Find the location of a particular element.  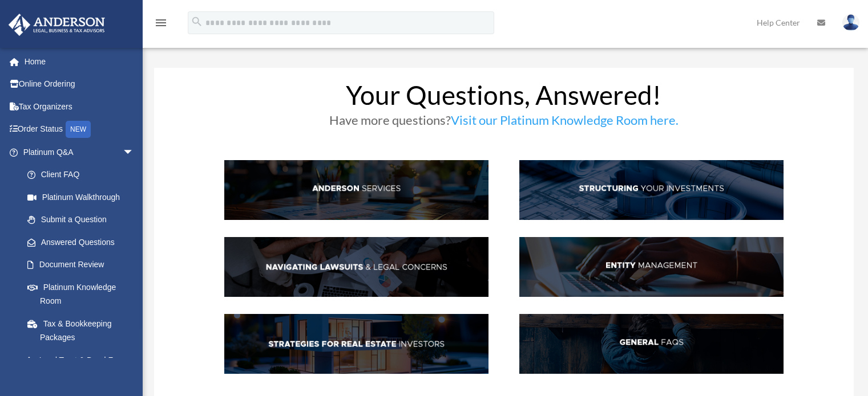

a: Submit a Question is located at coordinates (83, 220).